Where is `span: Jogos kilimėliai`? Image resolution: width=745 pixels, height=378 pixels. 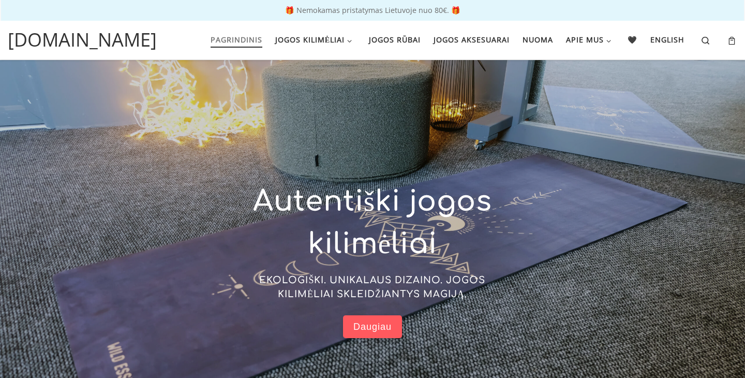
span: Jogos kilimėliai is located at coordinates (310, 38).